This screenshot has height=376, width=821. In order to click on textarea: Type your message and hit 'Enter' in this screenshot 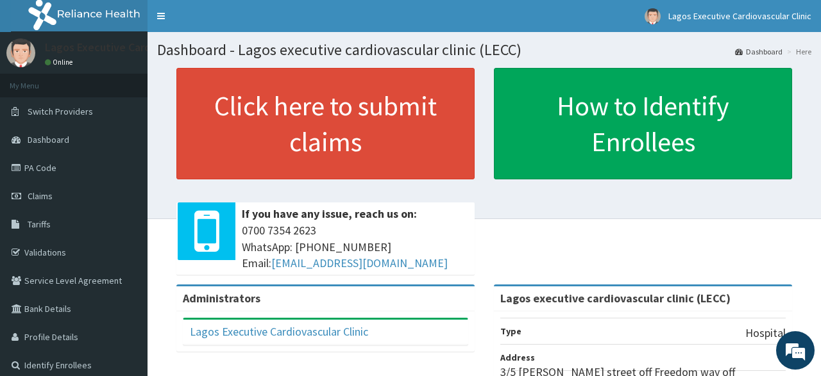, I will do `click(125, 267)`.